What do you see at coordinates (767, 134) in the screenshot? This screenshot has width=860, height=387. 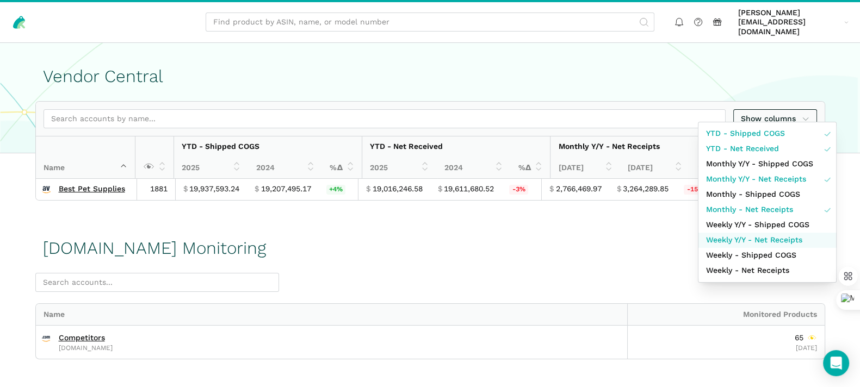 I see `a: YTD - Shipped COGS` at bounding box center [767, 134].